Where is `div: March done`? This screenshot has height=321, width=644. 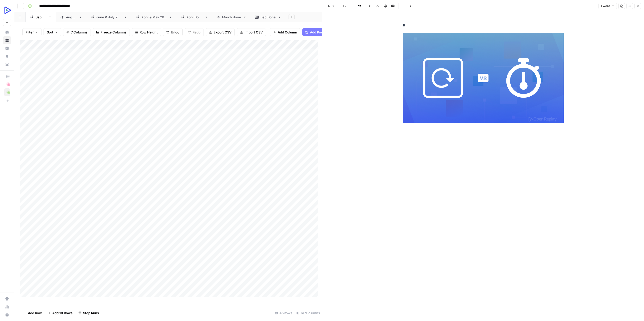
div: March done is located at coordinates (231, 17).